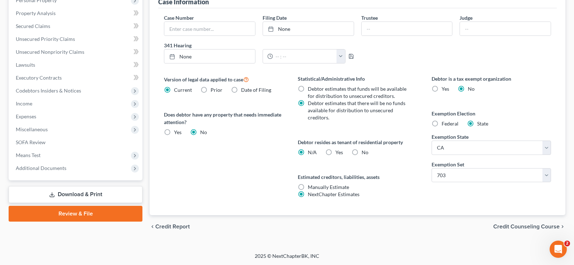  What do you see at coordinates (36, 13) in the screenshot?
I see `span: Property Analysis` at bounding box center [36, 13].